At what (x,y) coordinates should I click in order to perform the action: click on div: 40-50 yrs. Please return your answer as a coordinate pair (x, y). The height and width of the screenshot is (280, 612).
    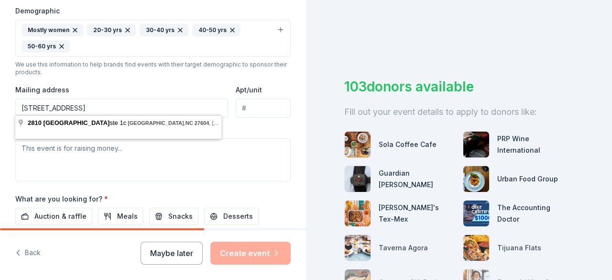
    Looking at the image, I should click on (216, 30).